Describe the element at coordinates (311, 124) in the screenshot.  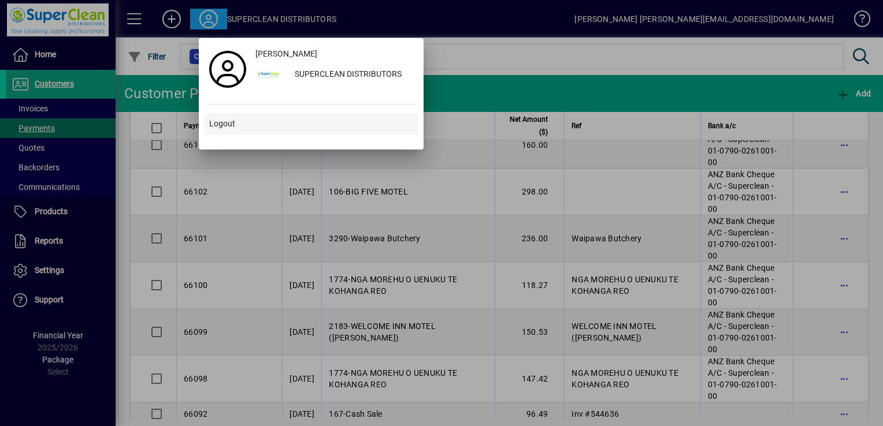
I see `button: Logout` at that location.